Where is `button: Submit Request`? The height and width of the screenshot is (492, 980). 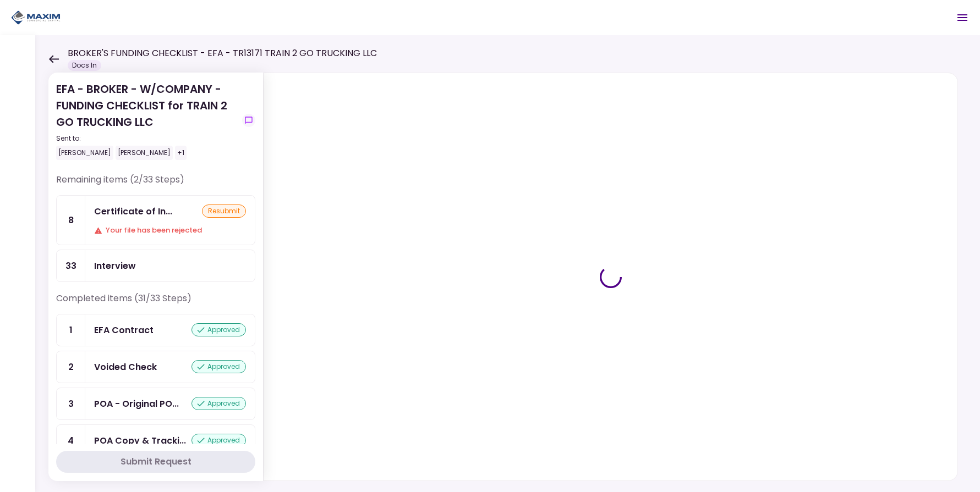 button: Submit Request is located at coordinates (156, 462).